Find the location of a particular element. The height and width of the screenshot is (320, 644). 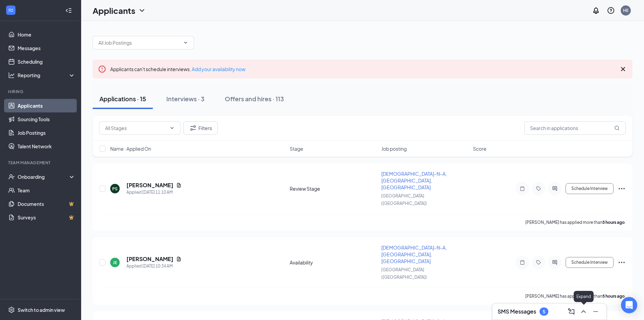

button: ChevronUp is located at coordinates (583, 312).